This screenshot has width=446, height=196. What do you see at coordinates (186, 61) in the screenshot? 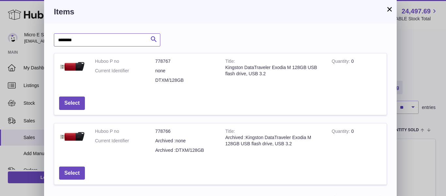
I see `dd: 778767` at bounding box center [186, 61].